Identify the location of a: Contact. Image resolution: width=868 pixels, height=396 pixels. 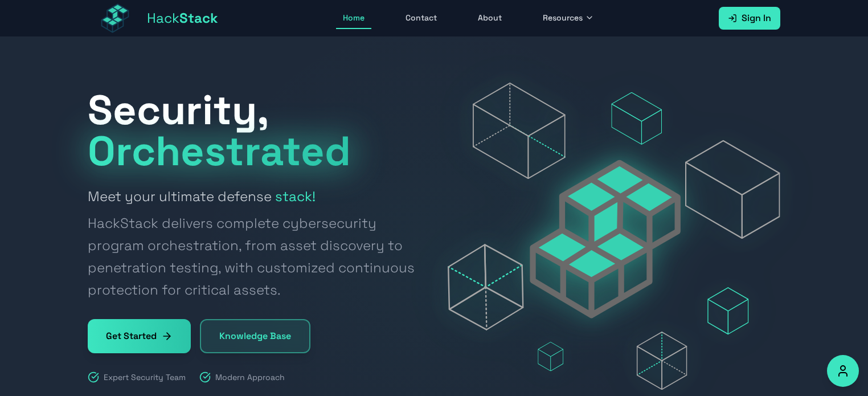
(421, 19).